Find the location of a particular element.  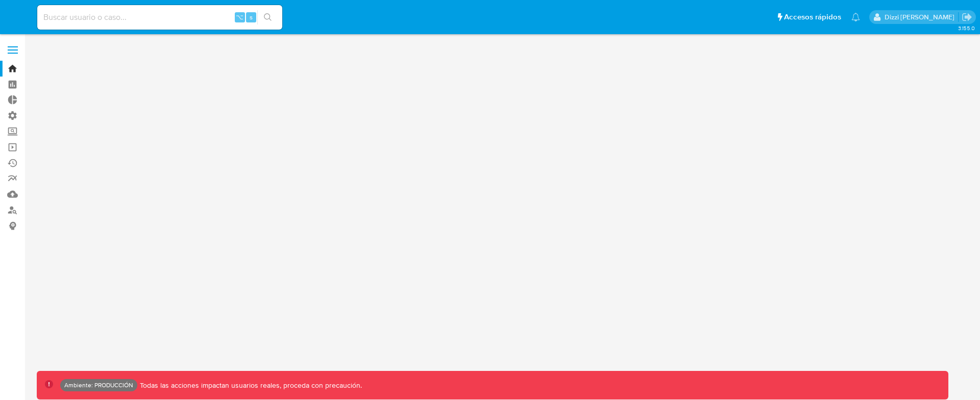

input: Buscar usuario o caso... is located at coordinates (160, 18).